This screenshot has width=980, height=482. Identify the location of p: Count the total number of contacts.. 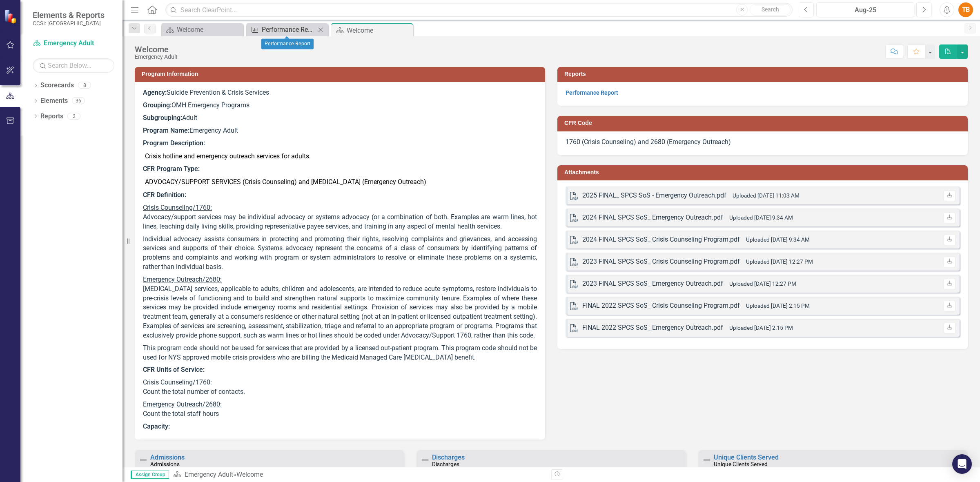
(340, 387).